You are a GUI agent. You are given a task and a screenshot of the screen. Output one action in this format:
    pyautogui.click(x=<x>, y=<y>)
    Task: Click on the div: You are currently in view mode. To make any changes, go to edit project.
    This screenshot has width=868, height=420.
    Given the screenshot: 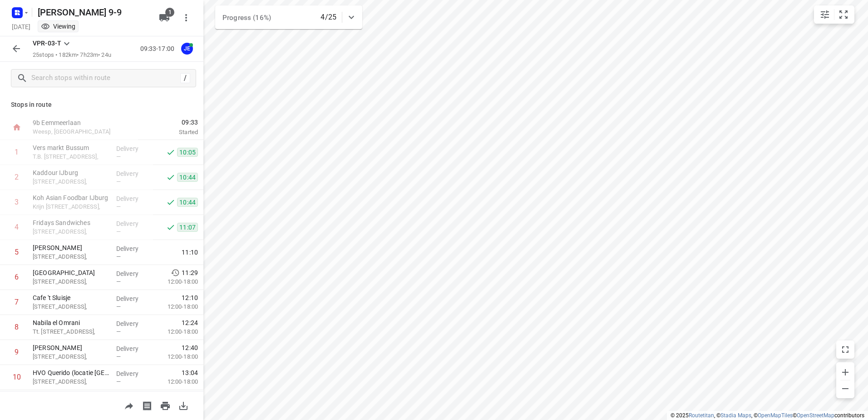 What is the action you would take?
    pyautogui.click(x=58, y=26)
    